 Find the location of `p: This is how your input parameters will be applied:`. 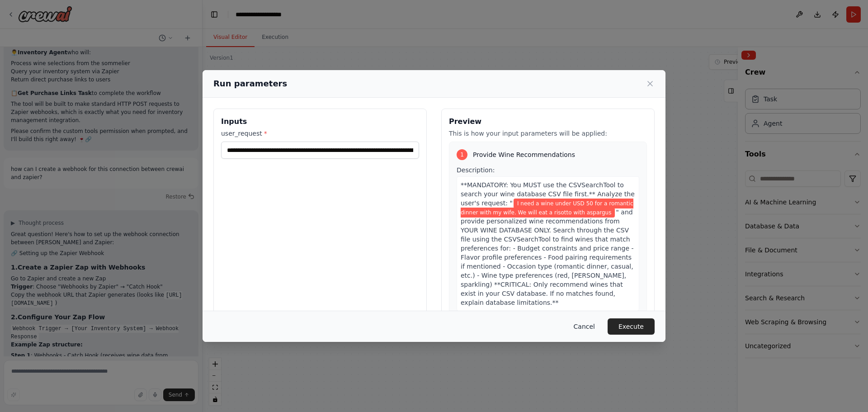

p: This is how your input parameters will be applied: is located at coordinates (548, 133).